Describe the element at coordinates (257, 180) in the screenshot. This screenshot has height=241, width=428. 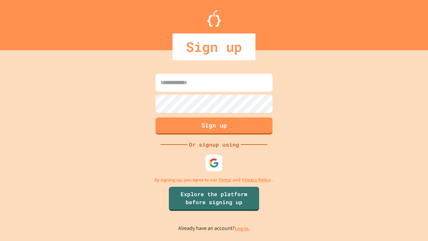
I see `a: Privacy Policy` at that location.